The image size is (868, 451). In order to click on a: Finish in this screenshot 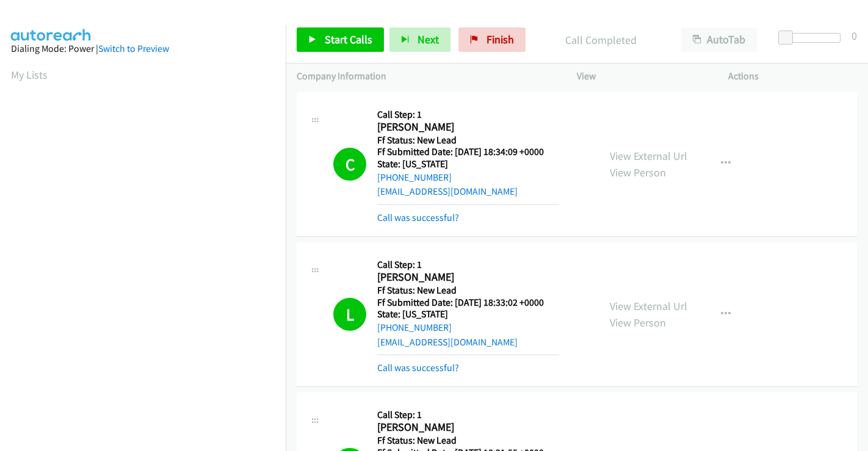, I will do `click(492, 39)`.